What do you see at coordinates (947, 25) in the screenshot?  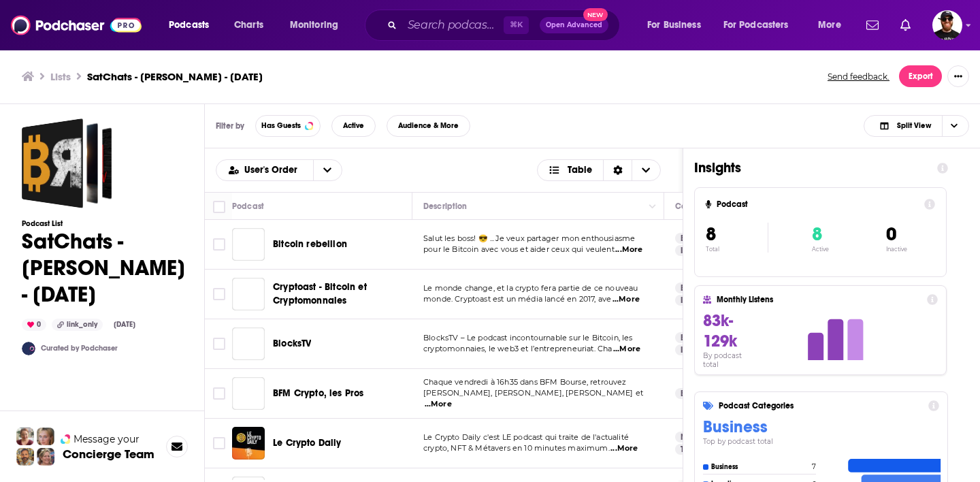 I see `button: Show profile menu` at bounding box center [947, 25].